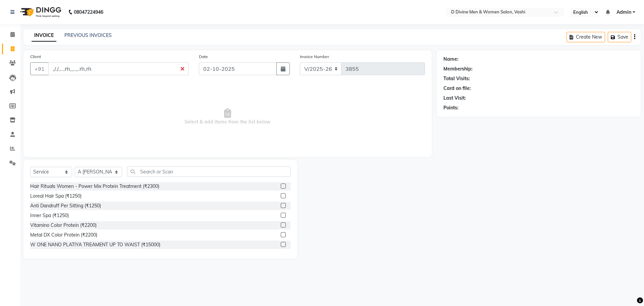  I want to click on button: +91, so click(40, 69).